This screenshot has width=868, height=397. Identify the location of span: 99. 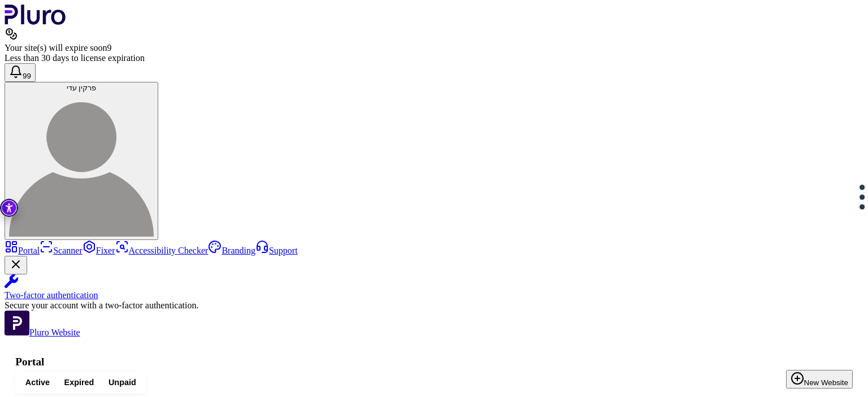
(27, 76).